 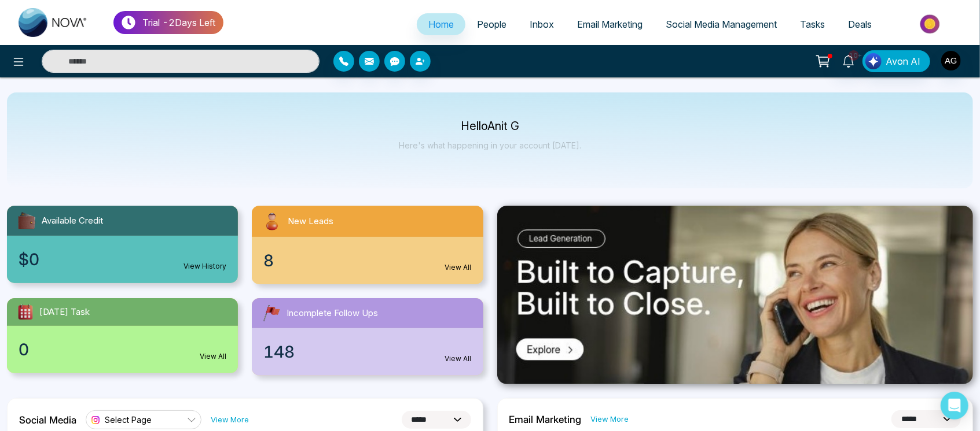 I want to click on span: 8, so click(x=268, y=261).